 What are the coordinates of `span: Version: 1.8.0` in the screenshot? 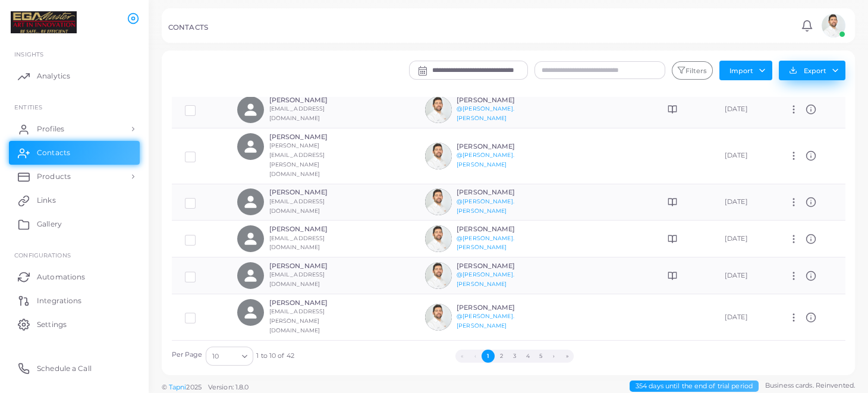 It's located at (228, 387).